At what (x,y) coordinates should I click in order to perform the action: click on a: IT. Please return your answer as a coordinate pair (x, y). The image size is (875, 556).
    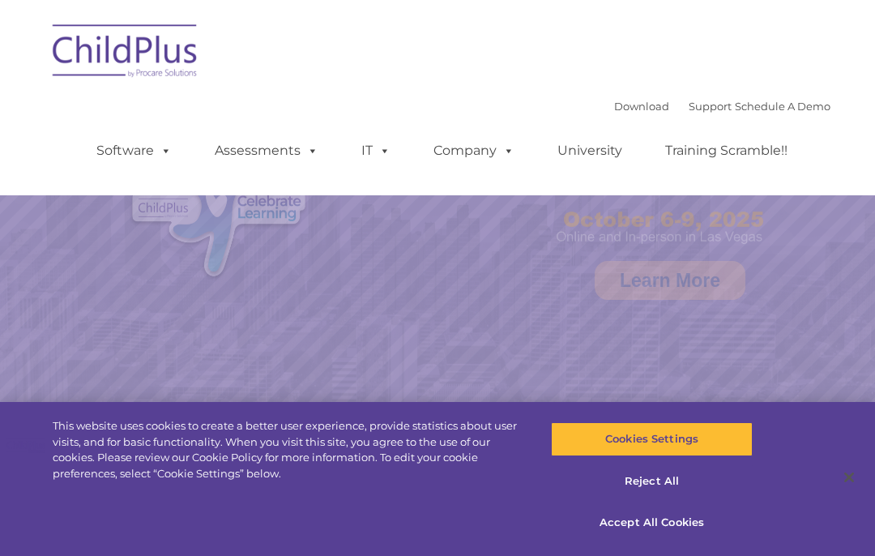
    Looking at the image, I should click on (376, 151).